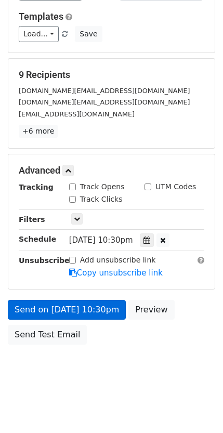 This screenshot has height=433, width=223. I want to click on a: Load..., so click(38, 34).